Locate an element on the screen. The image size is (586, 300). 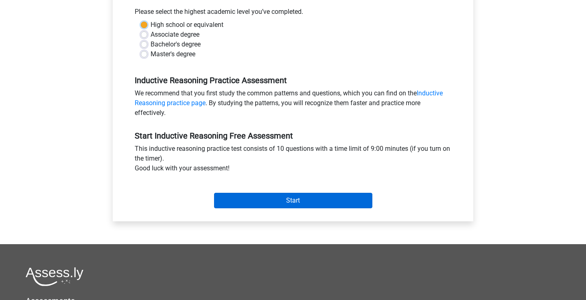
input: Start is located at coordinates (293, 200).